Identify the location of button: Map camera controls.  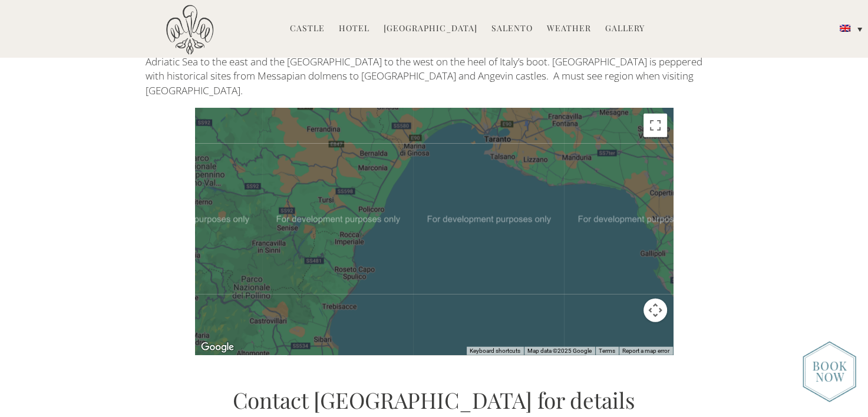
(654, 310).